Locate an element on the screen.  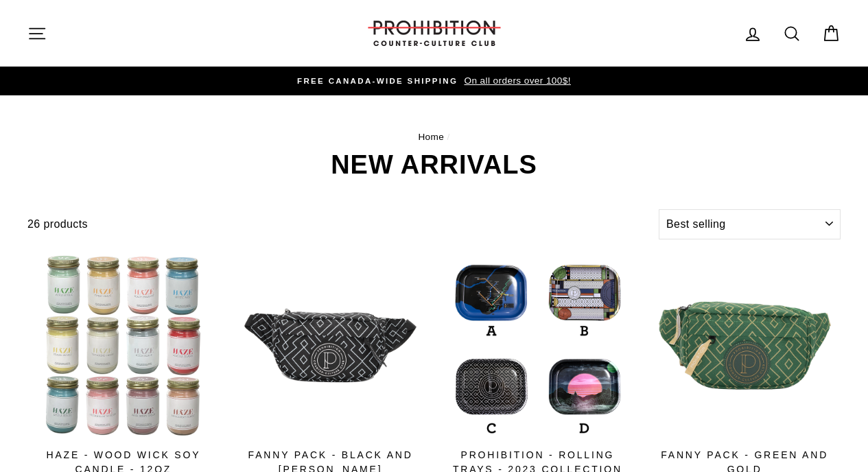
a: Home is located at coordinates (431, 137).